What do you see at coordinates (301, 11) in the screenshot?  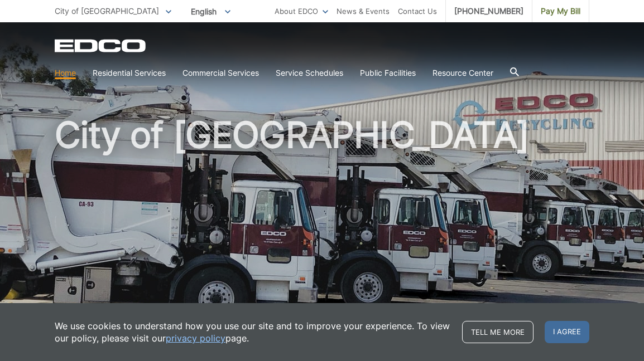 I see `a: About EDCO` at bounding box center [301, 11].